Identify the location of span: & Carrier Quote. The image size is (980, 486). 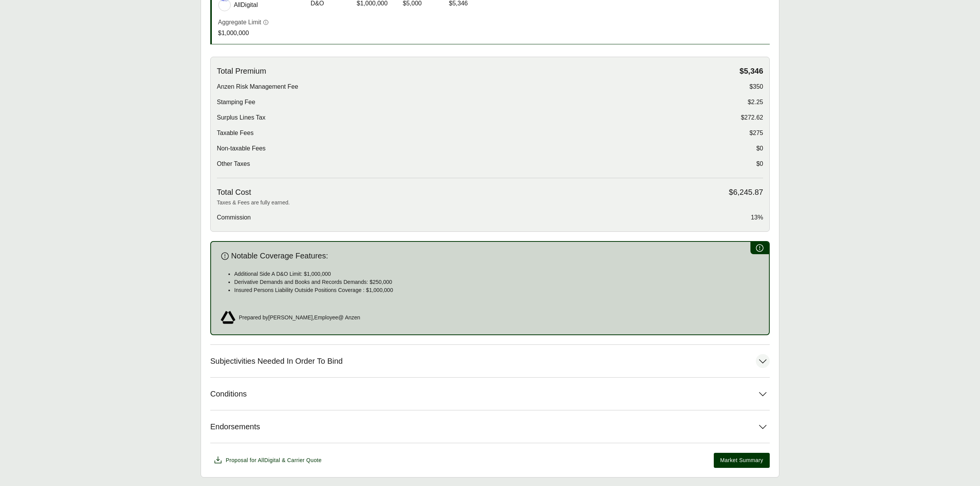
(301, 460).